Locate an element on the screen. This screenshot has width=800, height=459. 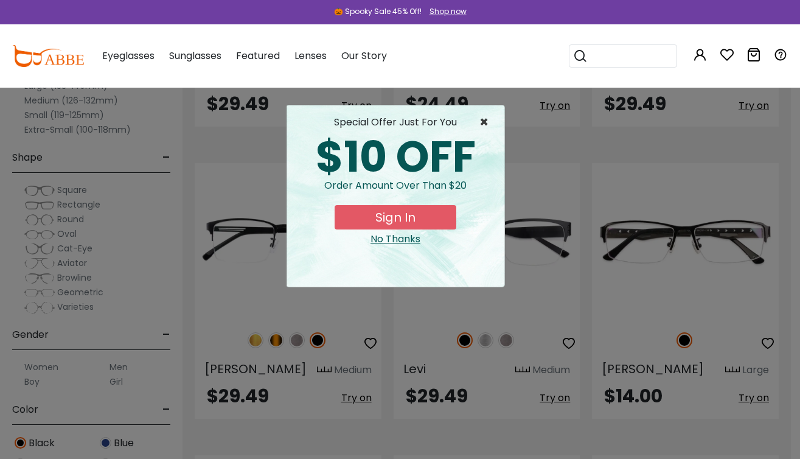
span: Eyeglasses is located at coordinates (128, 55).